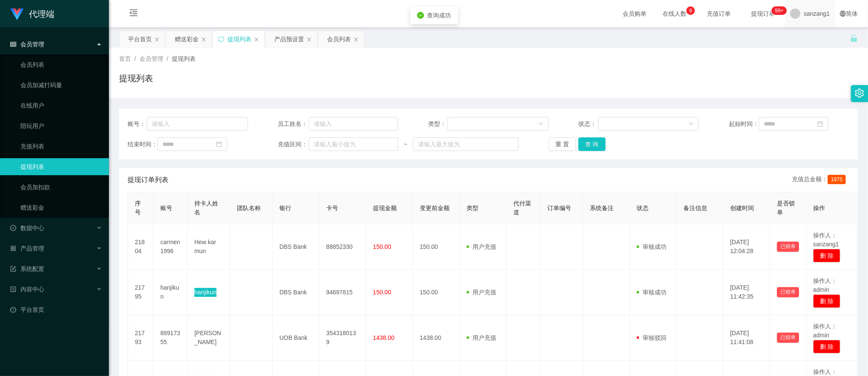 This screenshot has width=868, height=376. I want to click on span: 系统备注, so click(602, 208).